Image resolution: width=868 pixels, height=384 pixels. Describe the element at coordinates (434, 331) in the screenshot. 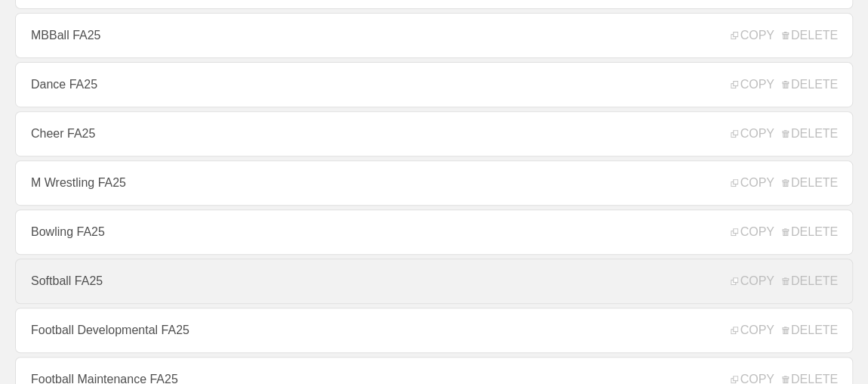

I see `a: Football Developmental FA25` at that location.